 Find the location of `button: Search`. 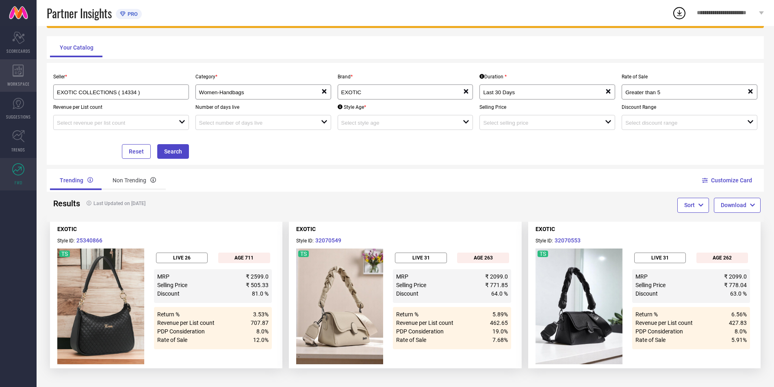

button: Search is located at coordinates (173, 152).